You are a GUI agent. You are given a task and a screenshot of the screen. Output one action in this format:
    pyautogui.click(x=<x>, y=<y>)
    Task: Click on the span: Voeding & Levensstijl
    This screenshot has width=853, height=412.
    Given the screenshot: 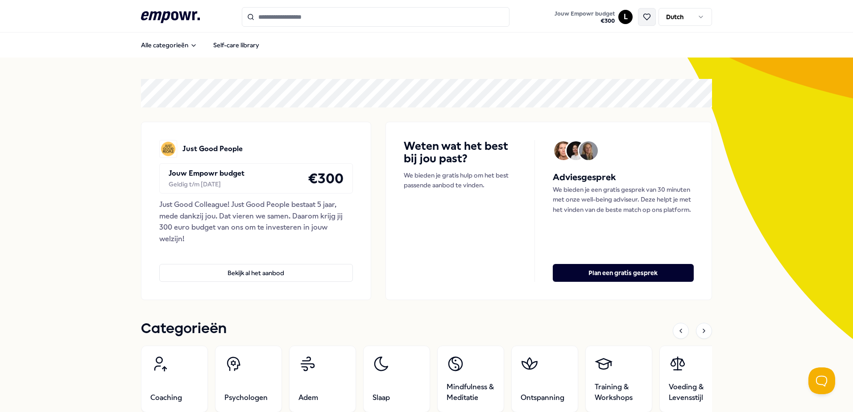 What is the action you would take?
    pyautogui.click(x=693, y=393)
    